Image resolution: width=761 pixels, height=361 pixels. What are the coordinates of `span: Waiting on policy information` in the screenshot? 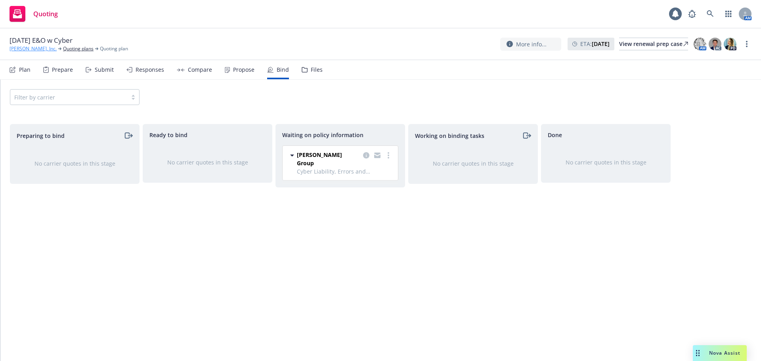 It's located at (323, 135).